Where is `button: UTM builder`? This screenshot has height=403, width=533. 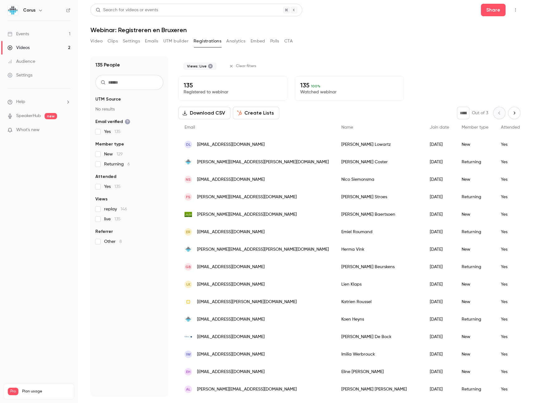 button: UTM builder is located at coordinates (176, 41).